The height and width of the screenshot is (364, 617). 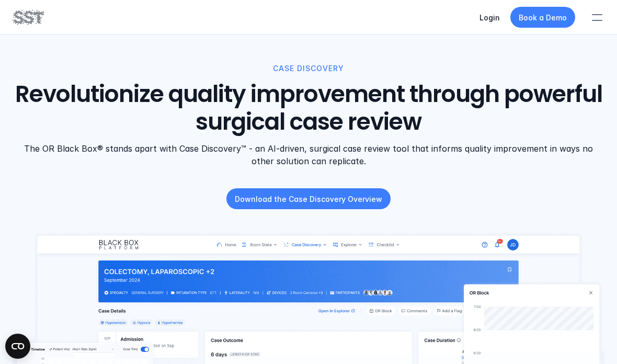 I want to click on button: Open CMP widget, so click(x=18, y=346).